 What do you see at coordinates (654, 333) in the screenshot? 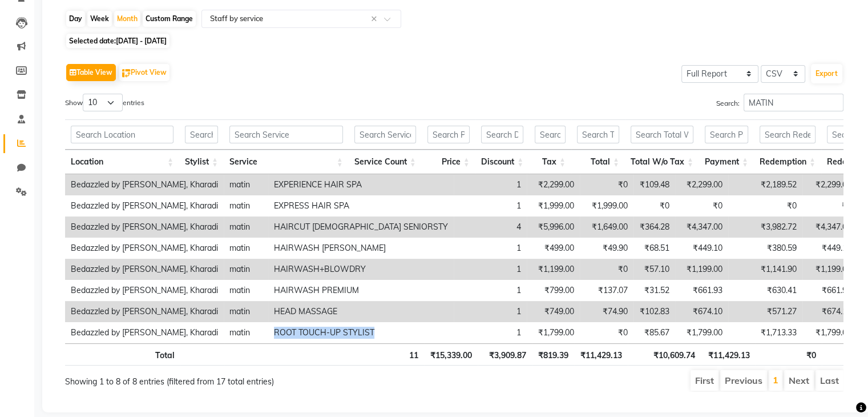
I see `td: ₹85.67` at bounding box center [654, 333].